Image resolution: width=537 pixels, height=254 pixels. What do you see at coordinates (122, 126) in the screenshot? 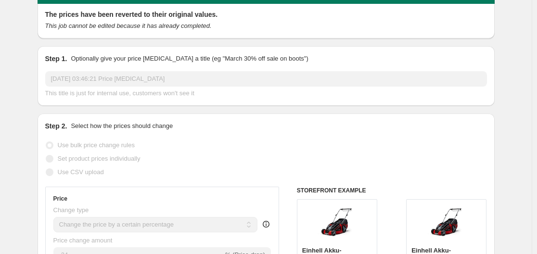
I see `p: Select how the prices should change` at bounding box center [122, 126].